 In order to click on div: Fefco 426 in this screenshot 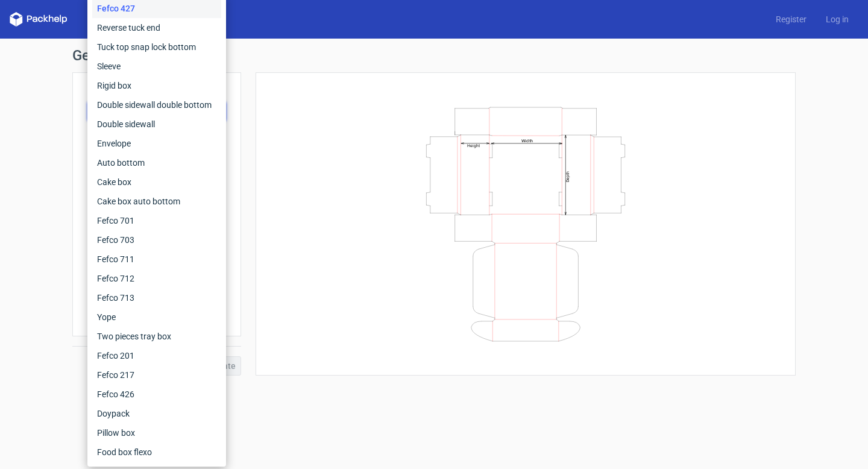, I will do `click(157, 394)`.